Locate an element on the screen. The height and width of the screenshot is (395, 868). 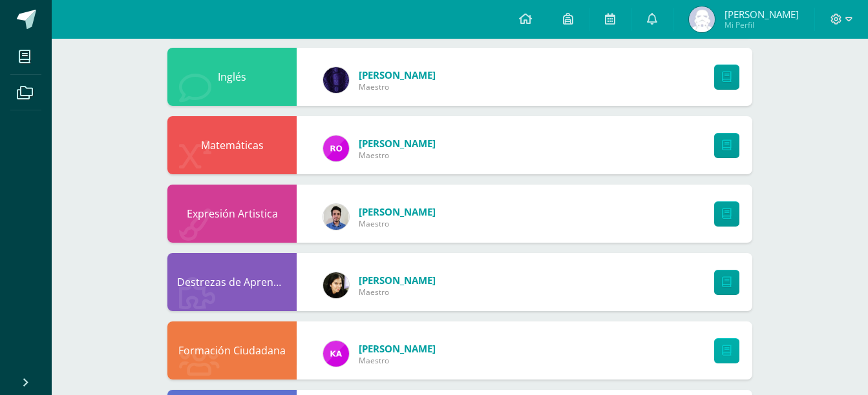
img: bee4affa6473aeaf057711ec23146b4f.png is located at coordinates (336, 354).